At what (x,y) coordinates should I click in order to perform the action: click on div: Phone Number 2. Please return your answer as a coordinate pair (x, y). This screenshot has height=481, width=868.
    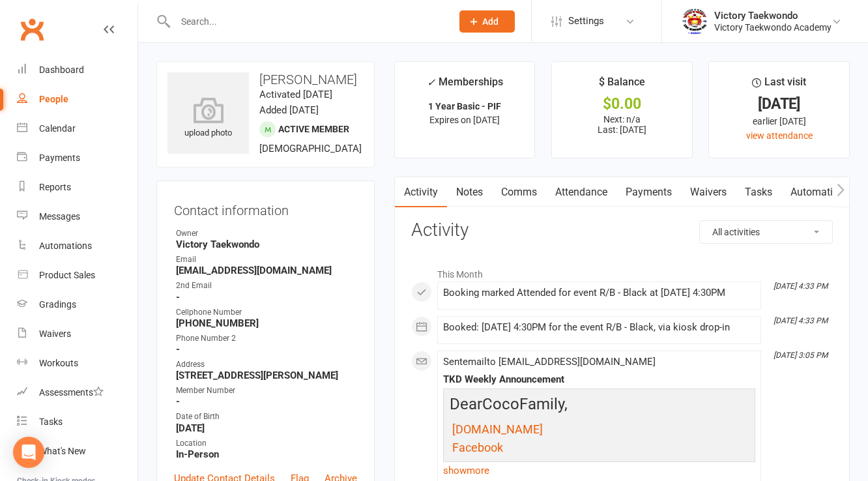
    Looking at the image, I should click on (266, 338).